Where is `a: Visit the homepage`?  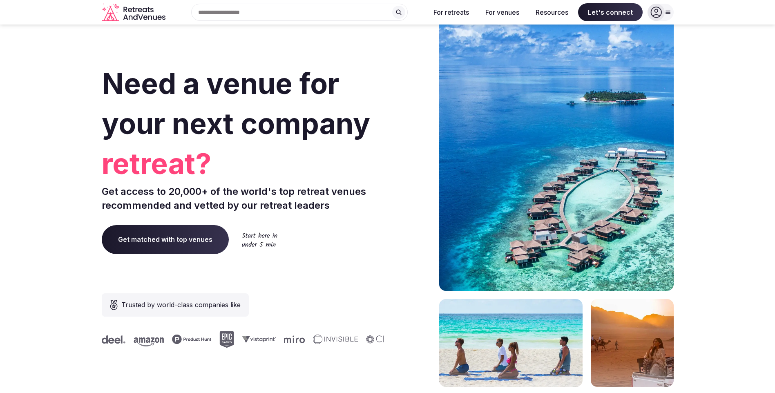
a: Visit the homepage is located at coordinates (134, 12).